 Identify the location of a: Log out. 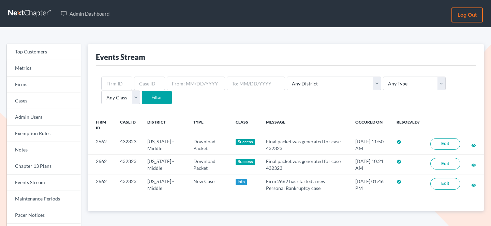
(467, 15).